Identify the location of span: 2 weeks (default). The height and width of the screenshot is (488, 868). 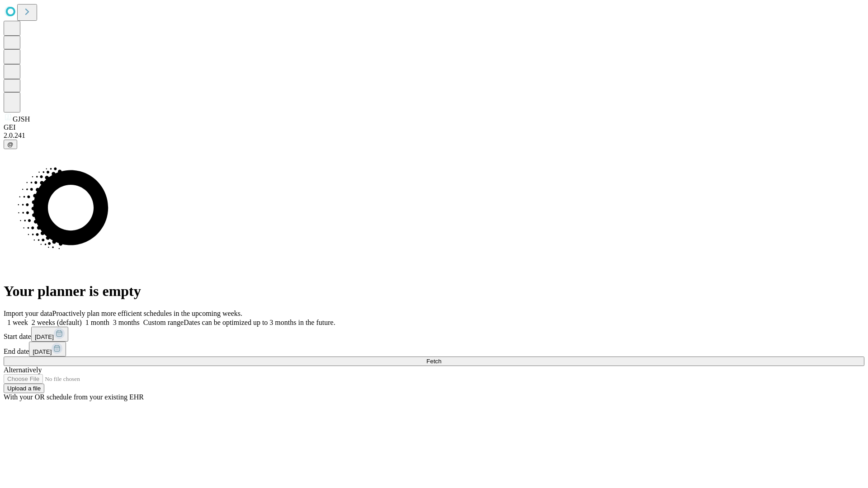
(56, 322).